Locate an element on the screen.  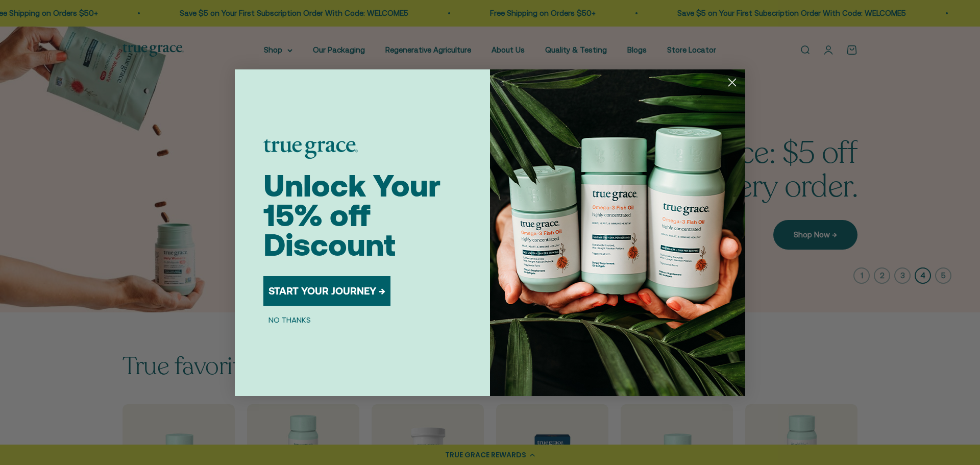
button: NO THANKS is located at coordinates (289, 320).